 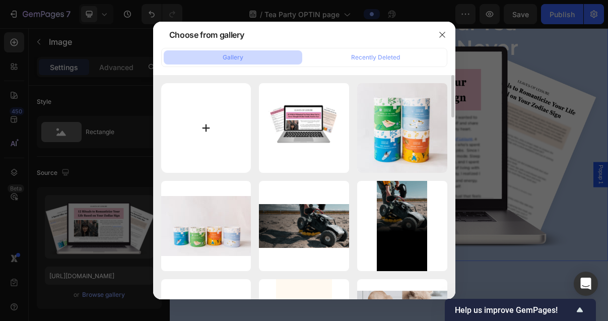 I want to click on button: Gallery, so click(x=233, y=57).